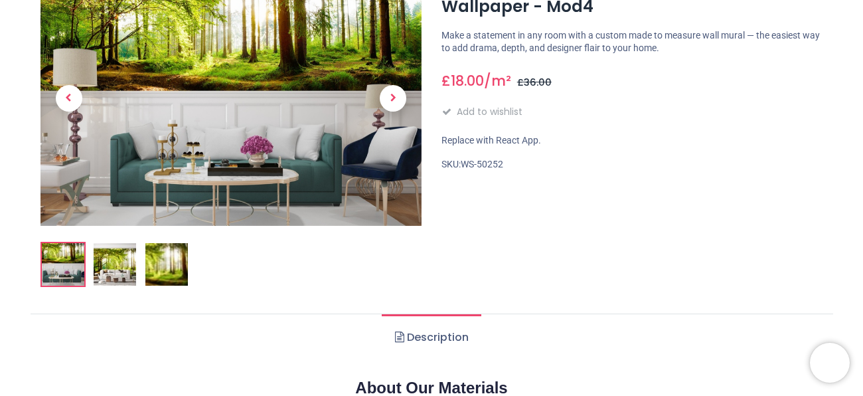 The image size is (863, 396). I want to click on img: Spring Forest Panoramic Wall Mural Wallpaper - Mod4, so click(63, 264).